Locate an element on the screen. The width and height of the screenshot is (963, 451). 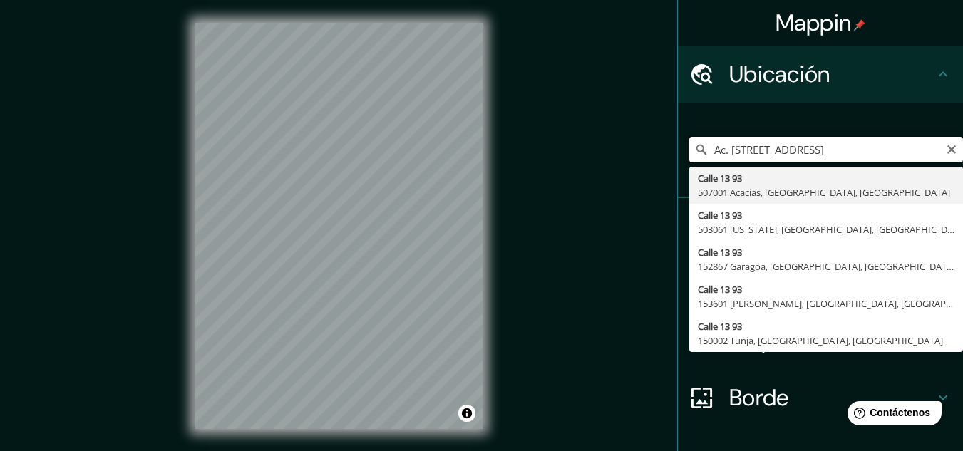
font: Contáctenos is located at coordinates (63, 17).